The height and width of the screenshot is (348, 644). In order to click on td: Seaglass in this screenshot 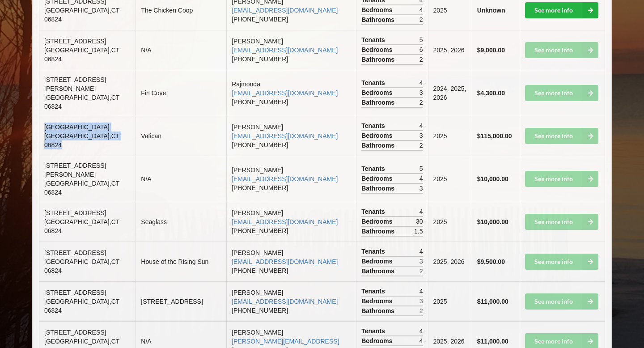, I will do `click(180, 221)`.